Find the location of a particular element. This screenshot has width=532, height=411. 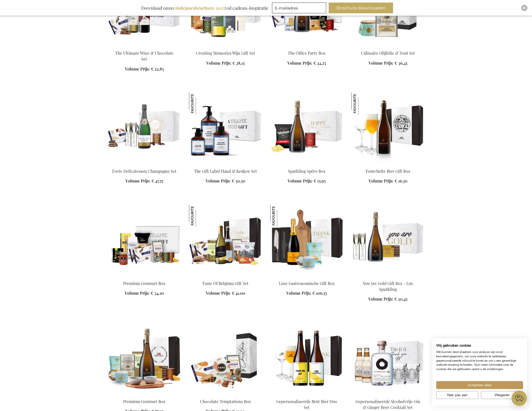

a: Volume Prijs: € 30,50 is located at coordinates (225, 181).